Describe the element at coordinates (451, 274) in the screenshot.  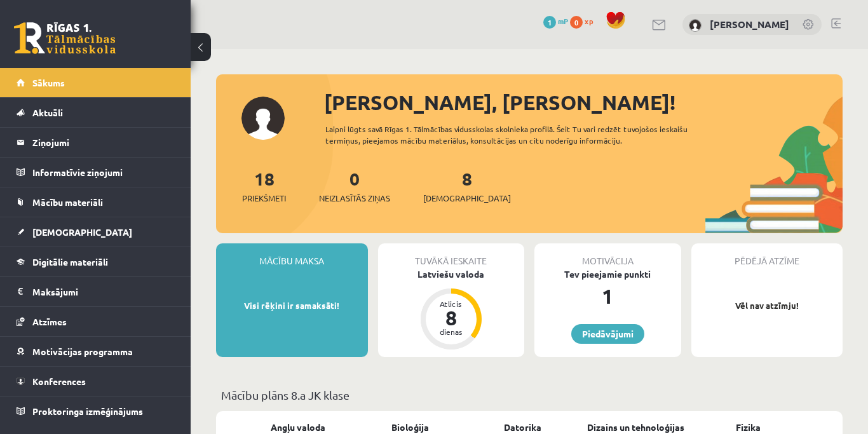
I see `div: Latviešu valoda` at that location.